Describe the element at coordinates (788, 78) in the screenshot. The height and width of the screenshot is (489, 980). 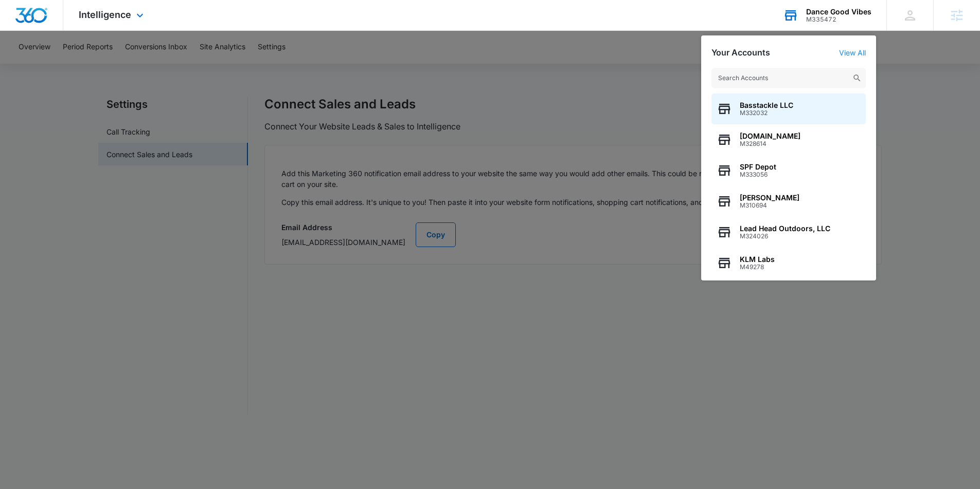
I see `input: Search Accounts` at that location.